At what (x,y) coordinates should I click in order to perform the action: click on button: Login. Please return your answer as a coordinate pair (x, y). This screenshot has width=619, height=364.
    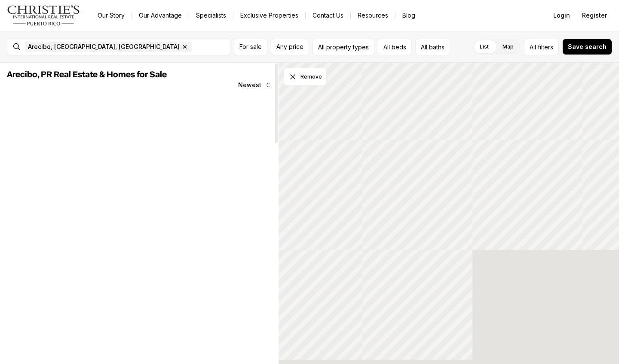
    Looking at the image, I should click on (561, 15).